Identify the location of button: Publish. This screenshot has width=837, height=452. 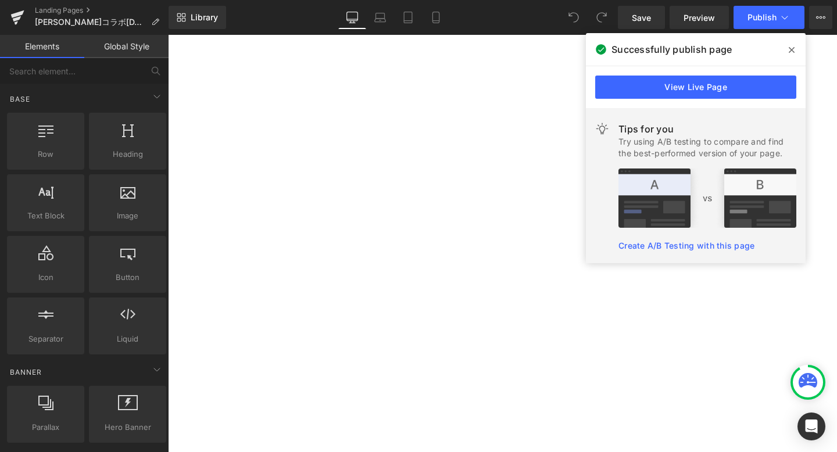
(769, 17).